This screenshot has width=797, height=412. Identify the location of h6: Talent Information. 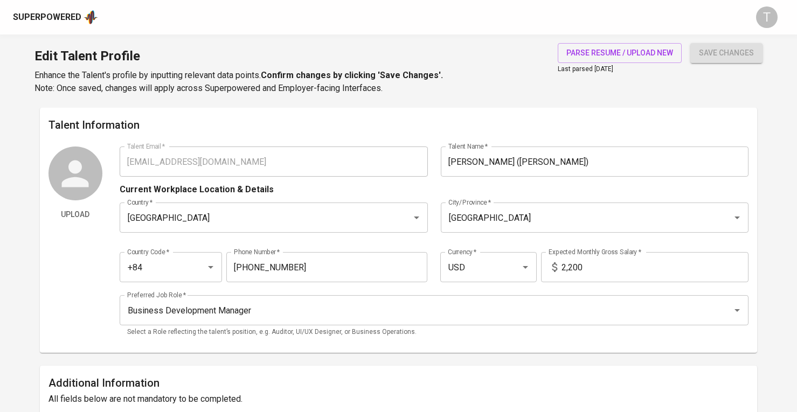
(398, 125).